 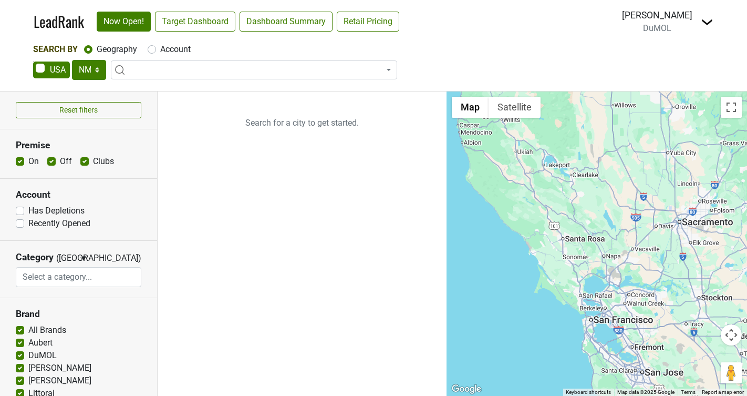 What do you see at coordinates (56, 211) in the screenshot?
I see `label: Has Depletions` at bounding box center [56, 211].